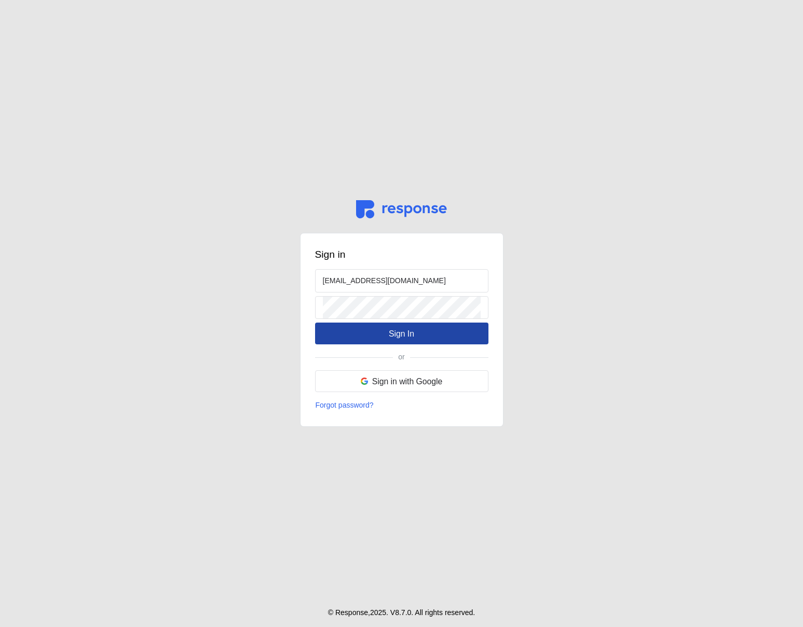  Describe the element at coordinates (345, 406) in the screenshot. I see `p: Forgot password?` at that location.